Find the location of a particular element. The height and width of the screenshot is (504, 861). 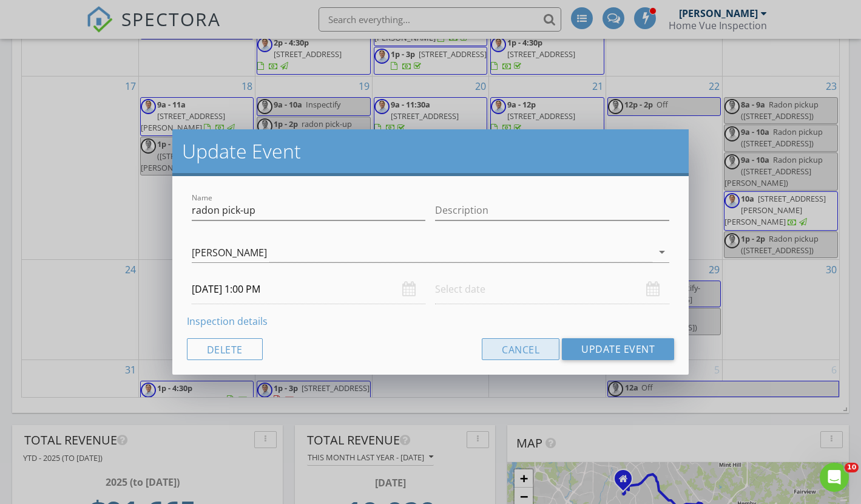

i: arrow_drop_down is located at coordinates (662, 252).